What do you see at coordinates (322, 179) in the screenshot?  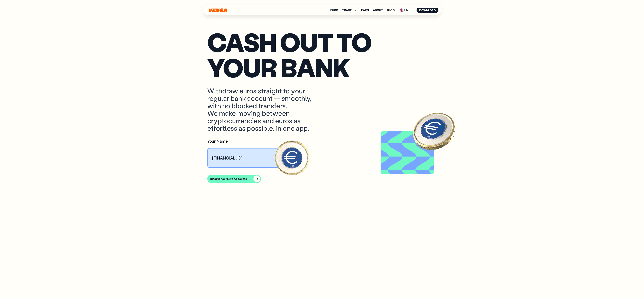 I see `a: Discover our Euro Accounts` at bounding box center [322, 179].